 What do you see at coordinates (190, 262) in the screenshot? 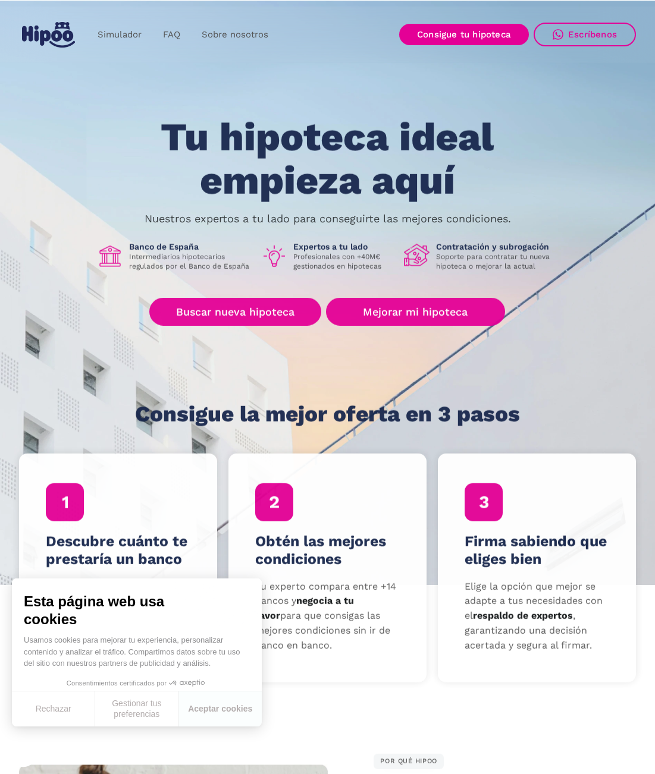
I see `p: Intermediarios hipotecarios regulados por el Banco de España` at bounding box center [190, 262].